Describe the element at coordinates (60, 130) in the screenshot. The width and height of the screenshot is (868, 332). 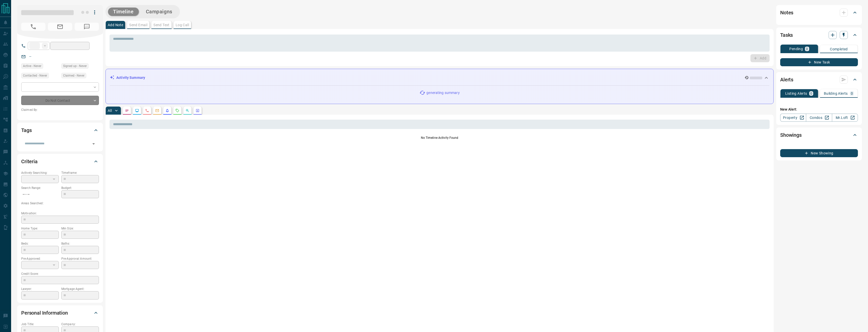
I see `div: Tags` at that location.